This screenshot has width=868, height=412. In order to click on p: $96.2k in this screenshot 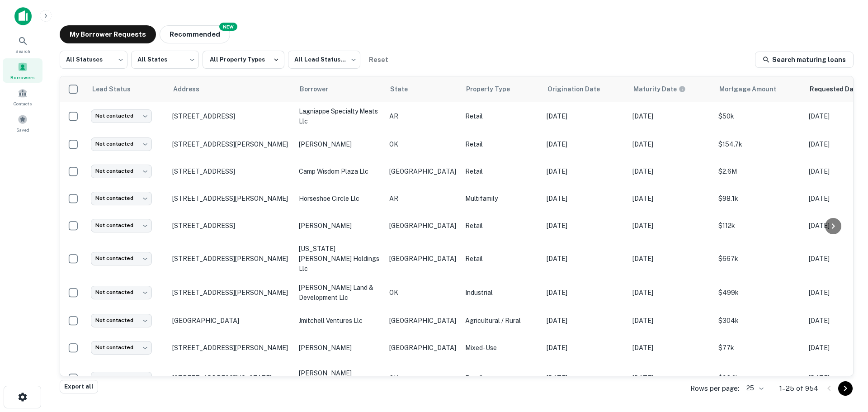, I will do `click(759, 378)`.